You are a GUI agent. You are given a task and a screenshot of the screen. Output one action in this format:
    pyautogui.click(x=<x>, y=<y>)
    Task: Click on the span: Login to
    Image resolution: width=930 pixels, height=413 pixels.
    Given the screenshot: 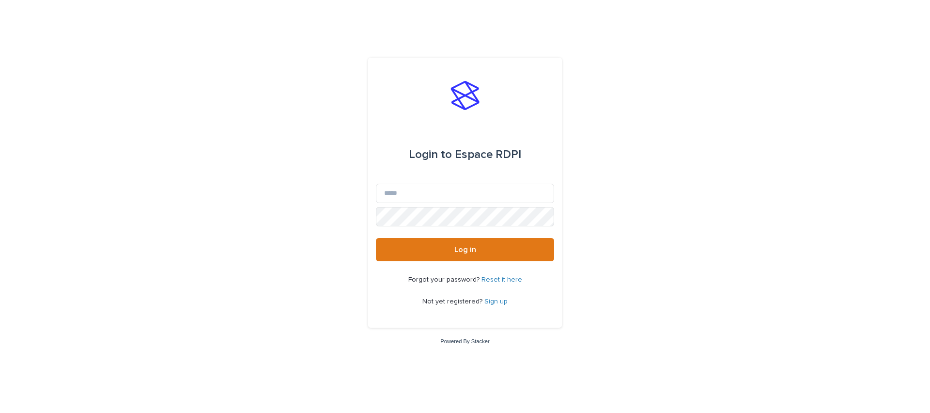 What is the action you would take?
    pyautogui.click(x=430, y=155)
    